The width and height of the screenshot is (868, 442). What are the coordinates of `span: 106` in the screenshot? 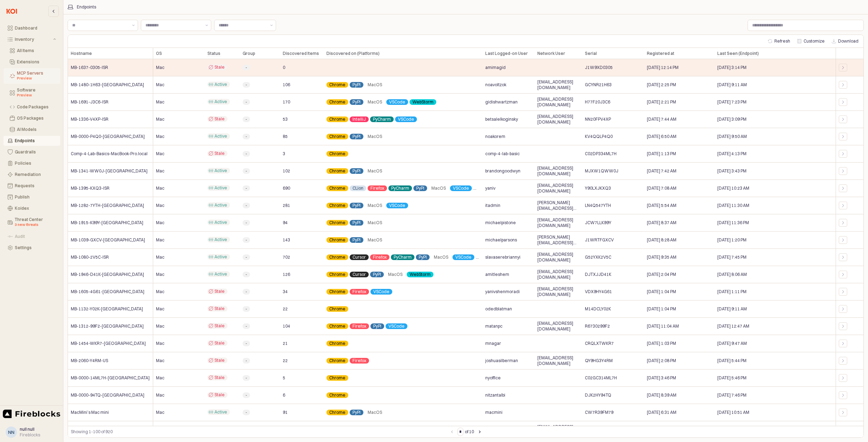 It's located at (286, 85).